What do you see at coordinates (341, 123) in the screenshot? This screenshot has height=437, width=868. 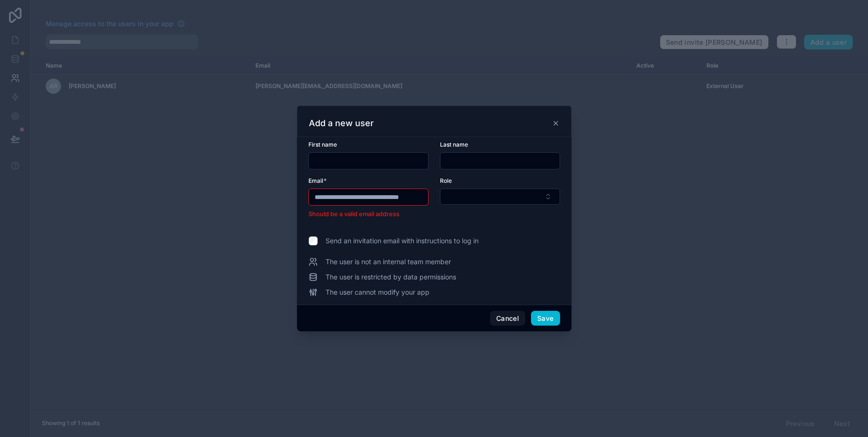 I see `h3: Add a new user` at bounding box center [341, 123].